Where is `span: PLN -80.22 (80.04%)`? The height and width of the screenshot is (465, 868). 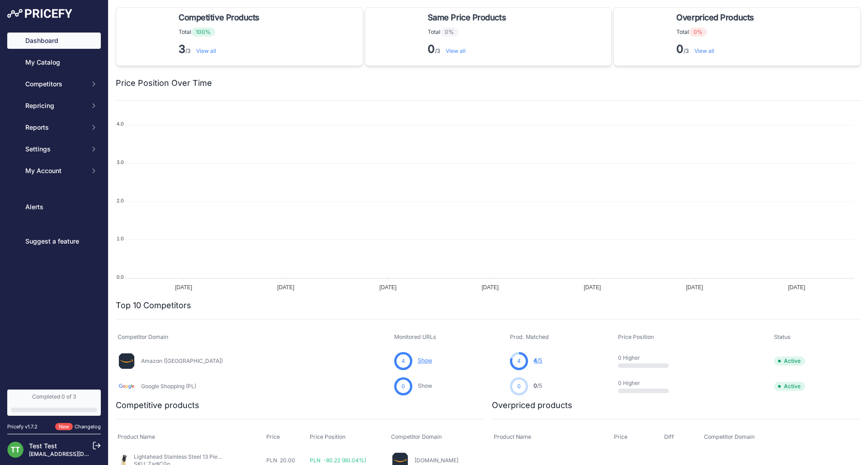 span: PLN -80.22 (80.04%) is located at coordinates (338, 460).